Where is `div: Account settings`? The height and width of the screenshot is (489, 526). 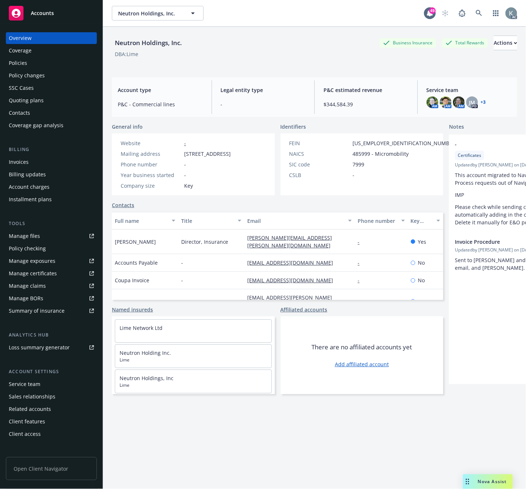
div: Account settings is located at coordinates (51, 372).